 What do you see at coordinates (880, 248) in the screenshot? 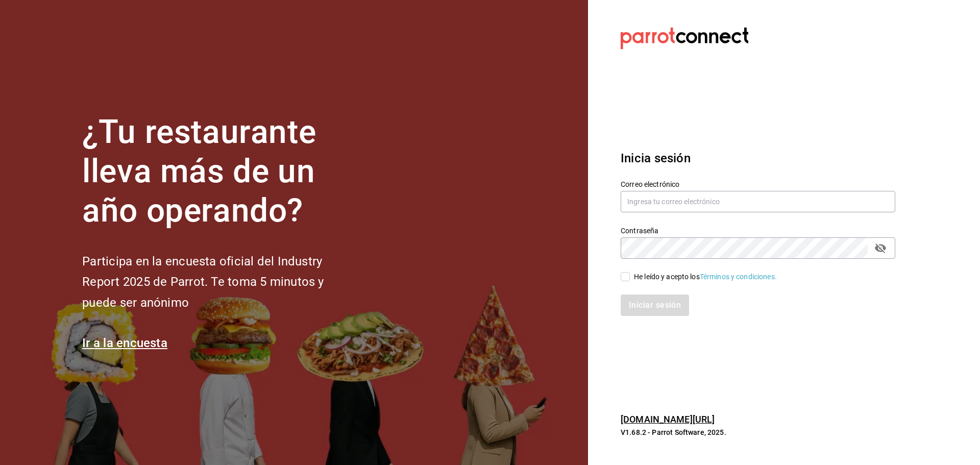
I see `button: passwordField` at bounding box center [880, 248].